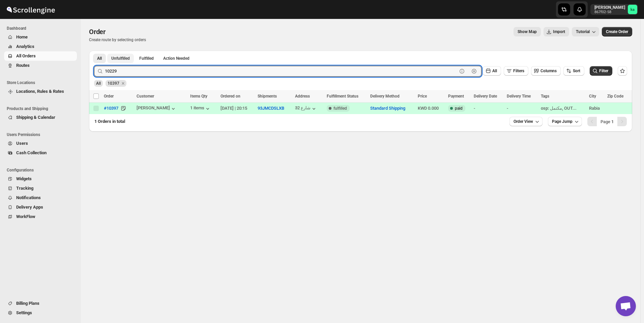  What do you see at coordinates (31, 153) in the screenshot?
I see `span: Cash Collection` at bounding box center [31, 153].